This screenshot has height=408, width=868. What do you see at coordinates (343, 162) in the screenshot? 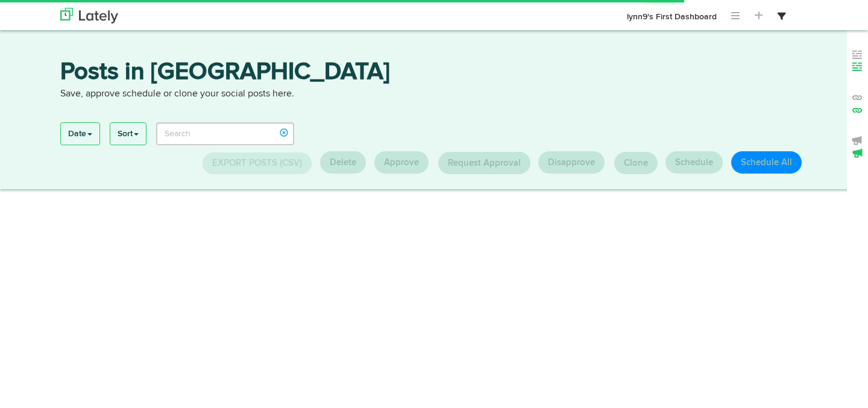
I see `button: Delete` at bounding box center [343, 162].